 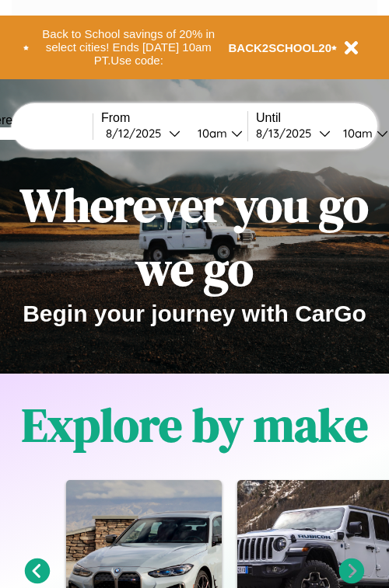 I want to click on div: 8 / 13 / 2025, so click(x=287, y=133).